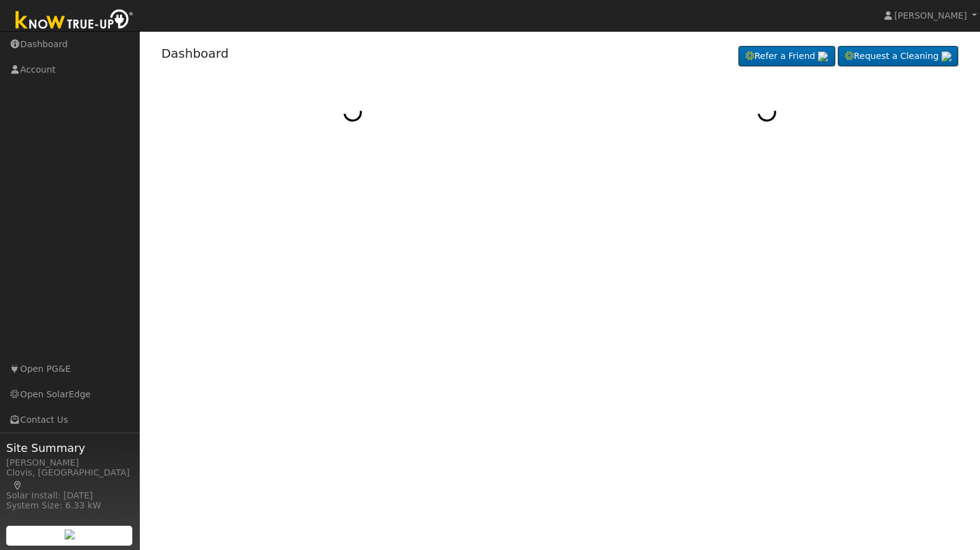  What do you see at coordinates (69, 447) in the screenshot?
I see `span: Site Summary` at bounding box center [69, 447].